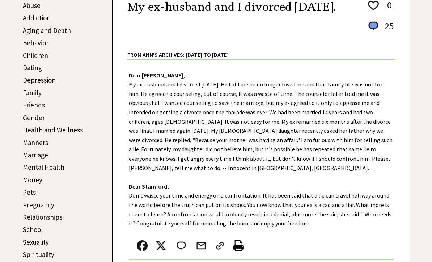 This screenshot has width=432, height=262. Describe the element at coordinates (43, 167) in the screenshot. I see `a: Mental Health` at that location.